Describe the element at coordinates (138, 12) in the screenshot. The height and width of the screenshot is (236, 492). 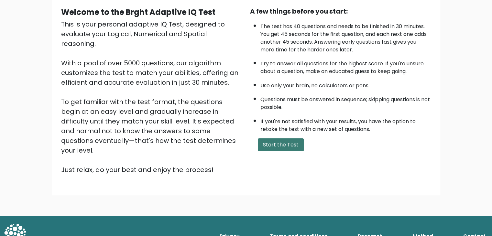
I see `b: Welcome to the Brght Adaptive IQ Test` at that location.